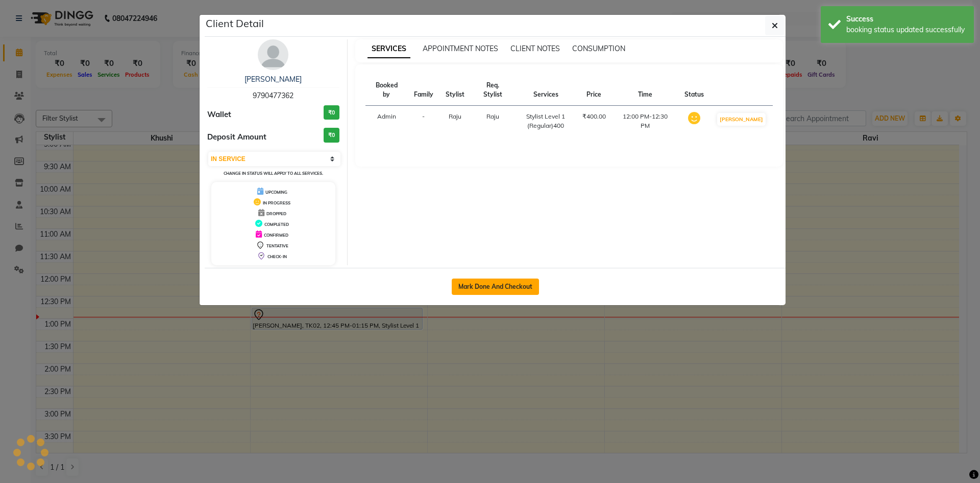 This screenshot has height=483, width=980. Describe the element at coordinates (389, 49) in the screenshot. I see `span: SERVICES` at that location.